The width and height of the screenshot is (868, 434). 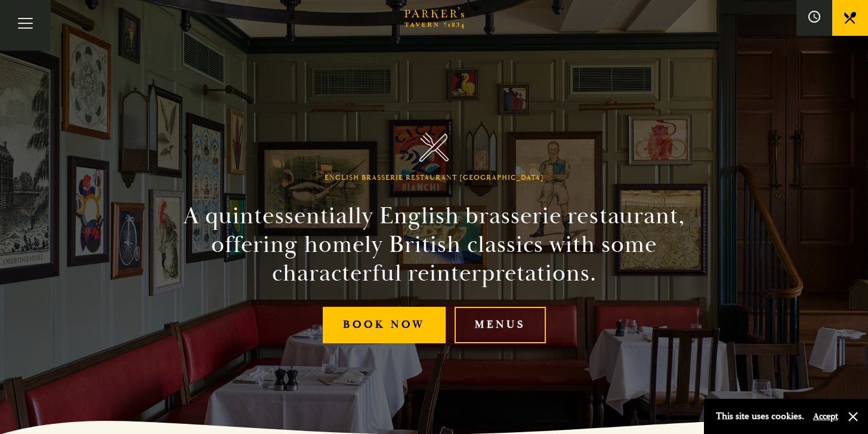 I want to click on a: Menus, so click(x=500, y=325).